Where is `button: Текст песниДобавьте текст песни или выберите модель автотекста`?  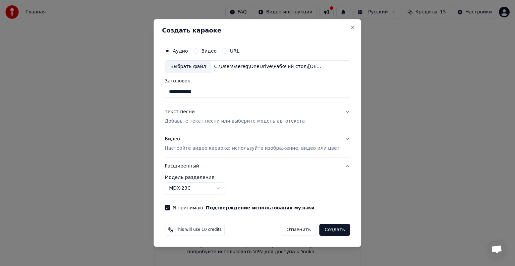 button: Текст песниДобавьте текст песни или выберите модель автотекста is located at coordinates (257, 117).